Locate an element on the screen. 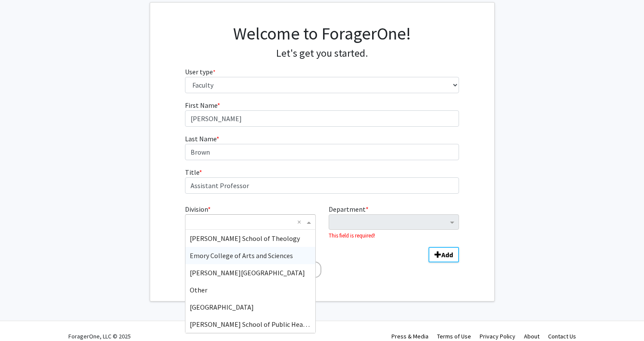 This screenshot has height=341, width=644. a: Privacy Policy is located at coordinates (497, 337).